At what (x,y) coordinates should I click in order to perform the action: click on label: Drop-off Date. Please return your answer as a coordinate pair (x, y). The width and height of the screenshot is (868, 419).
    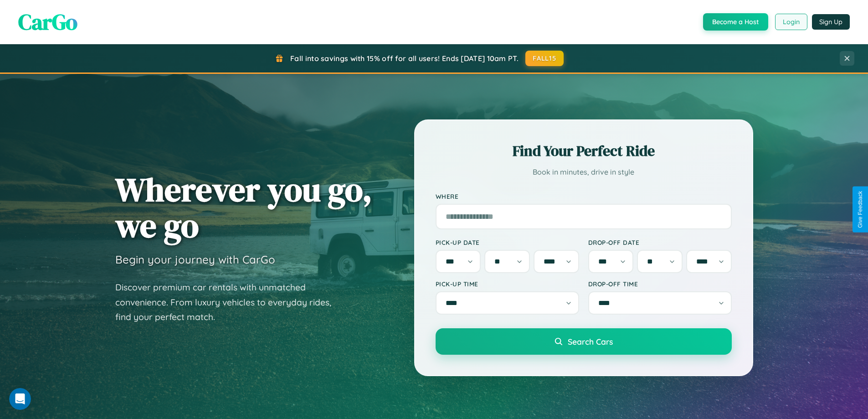
    Looking at the image, I should click on (660, 242).